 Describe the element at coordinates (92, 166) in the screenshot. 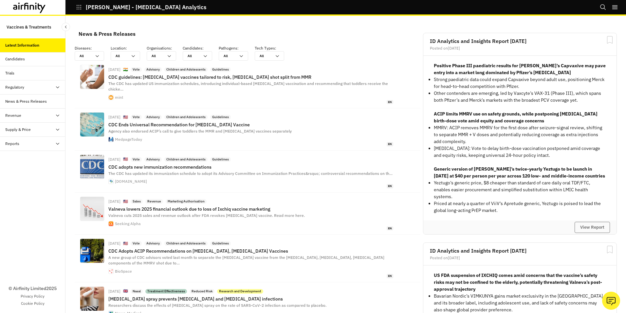

I see `img: cdcstockimage3.jpg` at that location.